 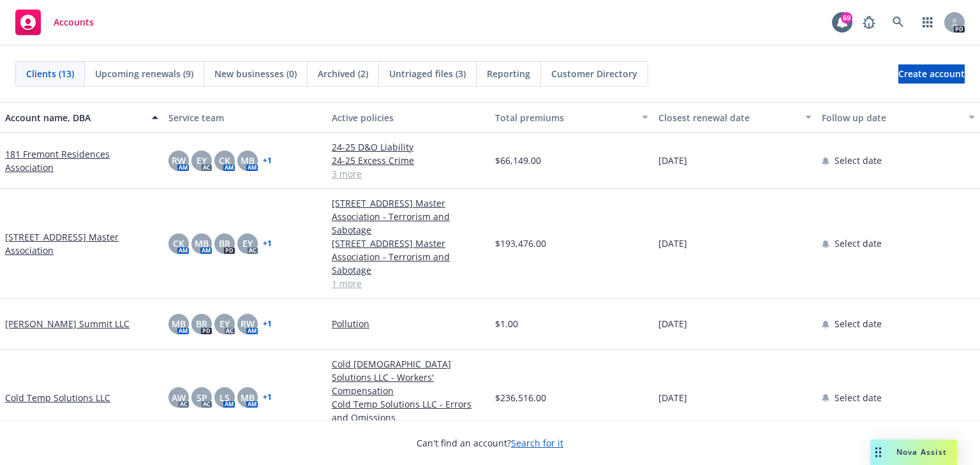 I want to click on a: Create account, so click(x=931, y=74).